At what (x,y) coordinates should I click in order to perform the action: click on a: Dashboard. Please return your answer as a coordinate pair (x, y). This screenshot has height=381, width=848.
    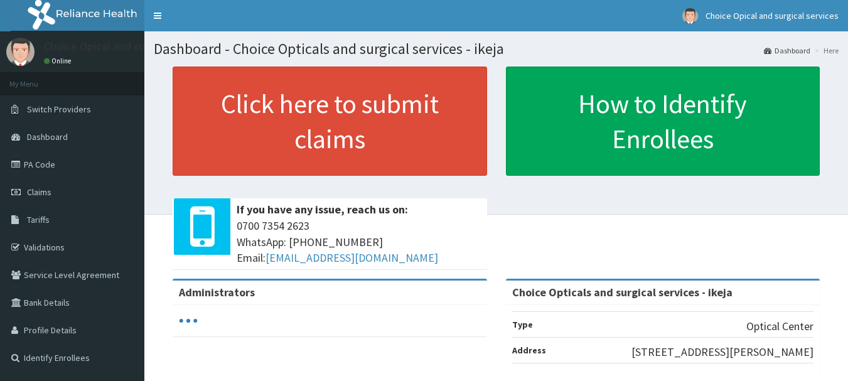
    Looking at the image, I should click on (787, 50).